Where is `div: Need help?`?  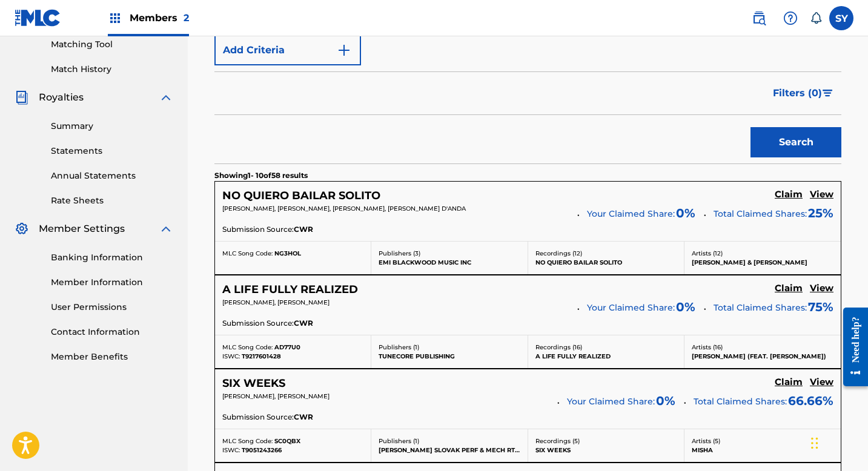 div: Need help? is located at coordinates (21, 41).